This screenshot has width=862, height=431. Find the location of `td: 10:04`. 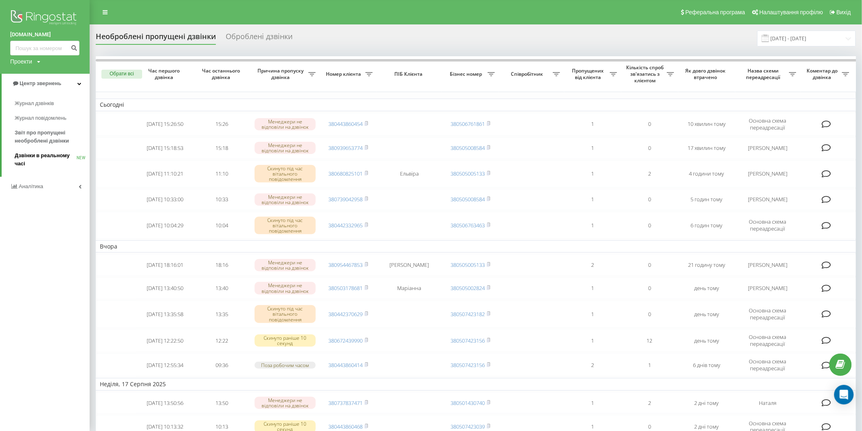

td: 10:04 is located at coordinates (222, 225).